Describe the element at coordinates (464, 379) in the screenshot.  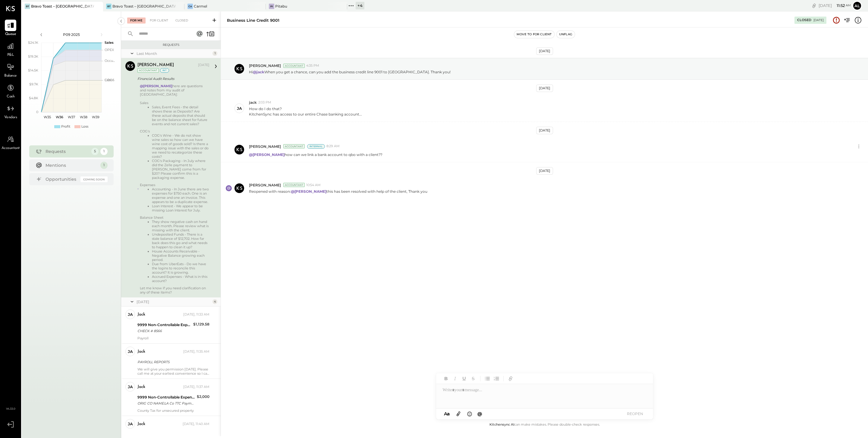
I see `button: Underline` at that location.